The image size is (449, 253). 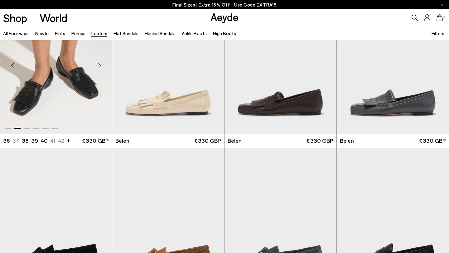 I want to click on a: Pumps, so click(x=78, y=33).